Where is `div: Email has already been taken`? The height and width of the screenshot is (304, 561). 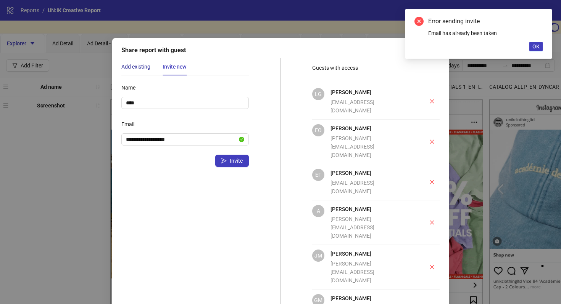
div: Email has already been taken is located at coordinates (485, 33).